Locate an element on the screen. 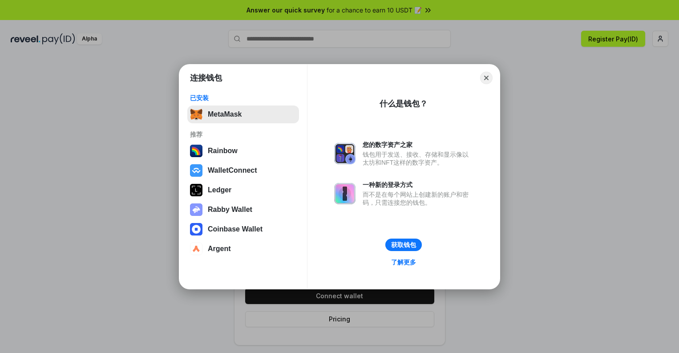 The image size is (679, 353). div: MetaMask is located at coordinates (225, 114).